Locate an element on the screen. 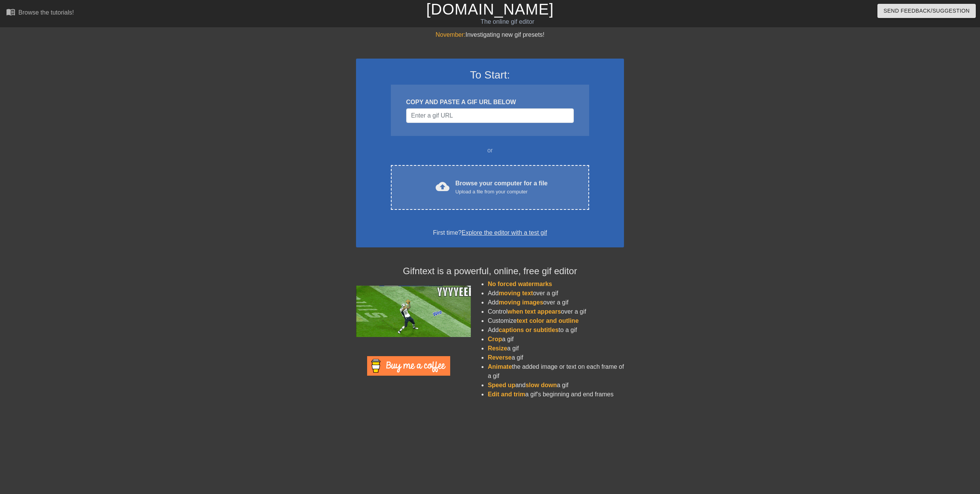 The height and width of the screenshot is (494, 980). span: Resize is located at coordinates (498, 348).